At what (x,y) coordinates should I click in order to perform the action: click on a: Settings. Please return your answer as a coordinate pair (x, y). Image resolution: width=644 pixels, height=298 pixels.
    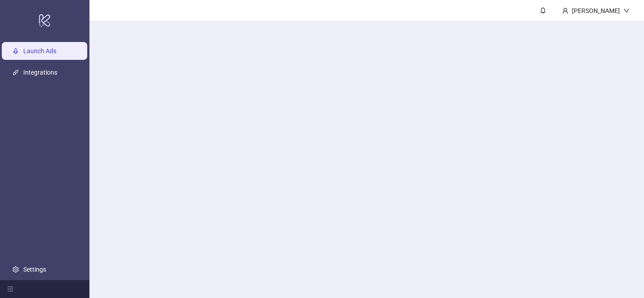
    Looking at the image, I should click on (34, 270).